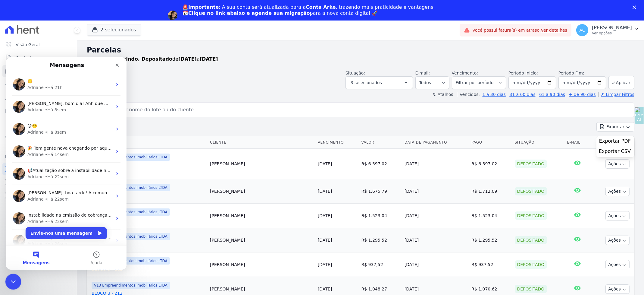 The image size is (644, 295). What do you see at coordinates (148, 269) in the screenshot?
I see `a: BLOCO 3 - 211` at bounding box center [148, 269].